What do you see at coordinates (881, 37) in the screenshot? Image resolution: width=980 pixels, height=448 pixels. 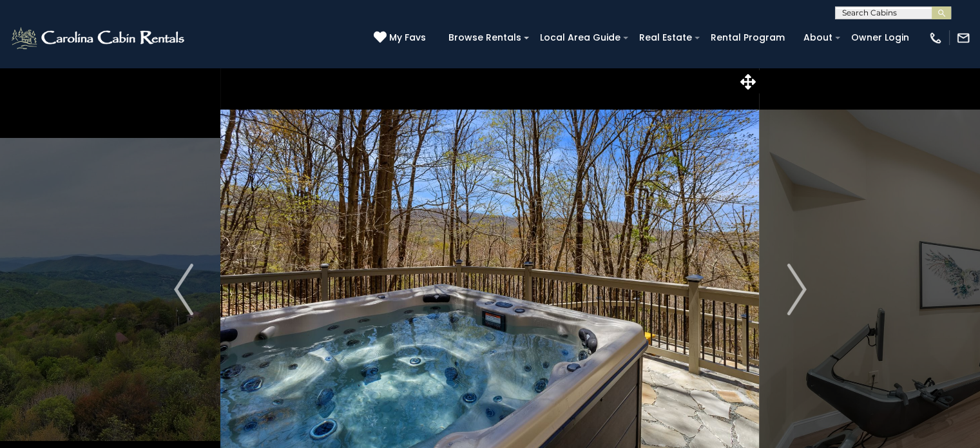 I see `a: Owner Login` at bounding box center [881, 37].